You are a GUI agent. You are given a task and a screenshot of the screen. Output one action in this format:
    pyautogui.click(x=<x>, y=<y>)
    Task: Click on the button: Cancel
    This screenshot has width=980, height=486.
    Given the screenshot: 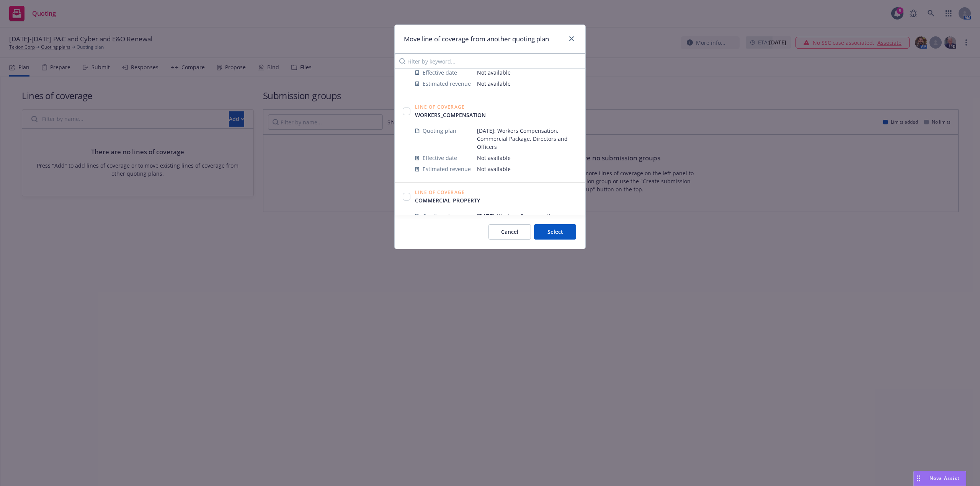 What is the action you would take?
    pyautogui.click(x=509, y=232)
    